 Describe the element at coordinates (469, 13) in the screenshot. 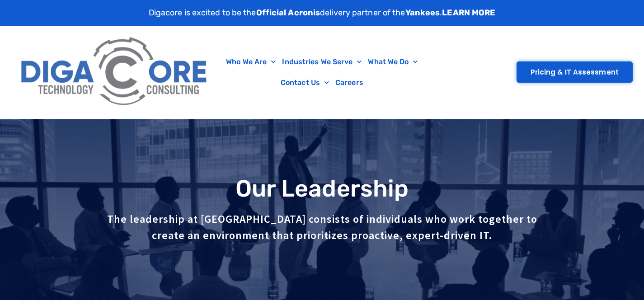

I see `a: LEARN MORE` at that location.